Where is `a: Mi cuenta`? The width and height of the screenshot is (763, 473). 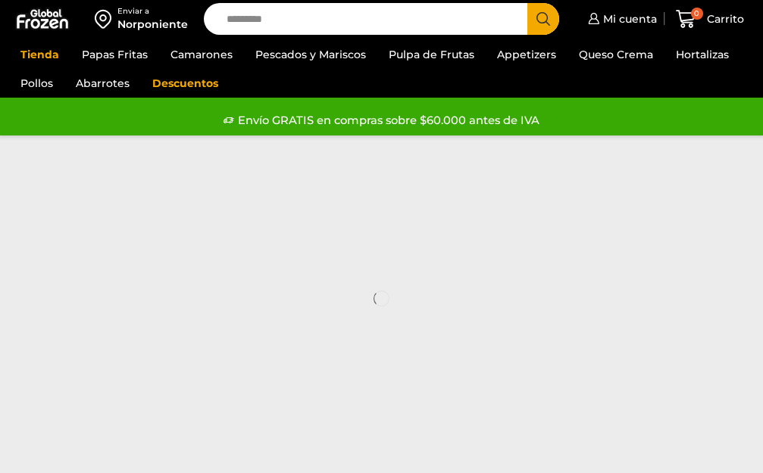
a: Mi cuenta is located at coordinates (620, 19).